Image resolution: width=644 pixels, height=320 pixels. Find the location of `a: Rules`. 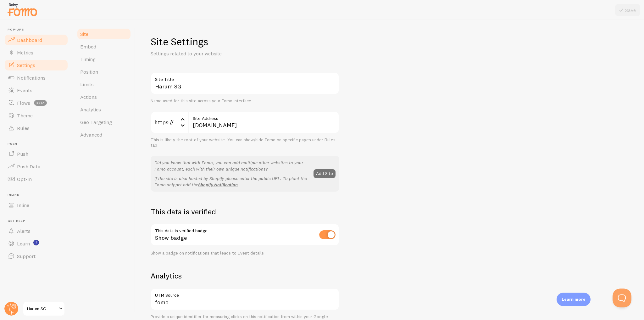

a: Rules is located at coordinates (36, 128).